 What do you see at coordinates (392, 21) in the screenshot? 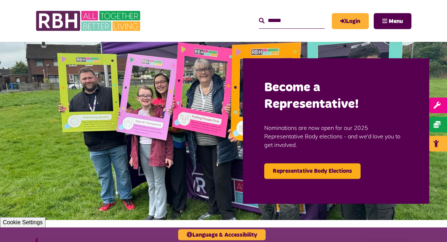
I see `button: Navigation` at bounding box center [392, 21].